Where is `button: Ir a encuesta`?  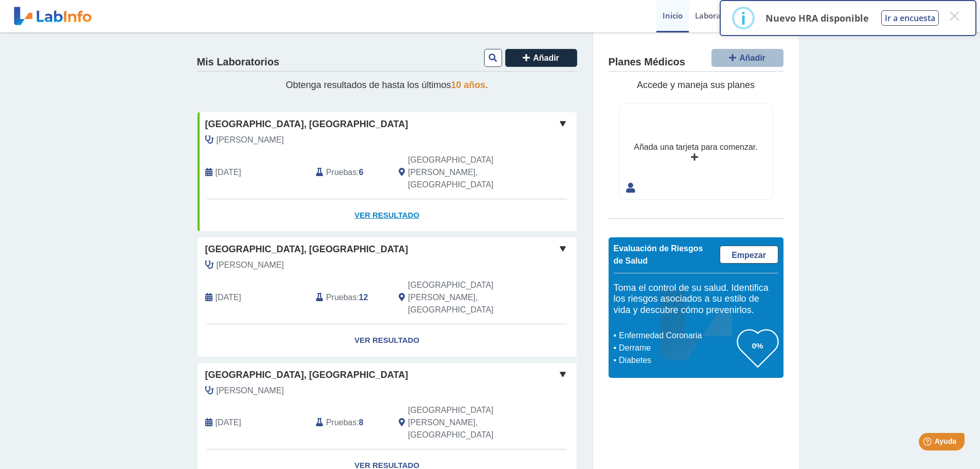 button: Ir a encuesta is located at coordinates (910, 18).